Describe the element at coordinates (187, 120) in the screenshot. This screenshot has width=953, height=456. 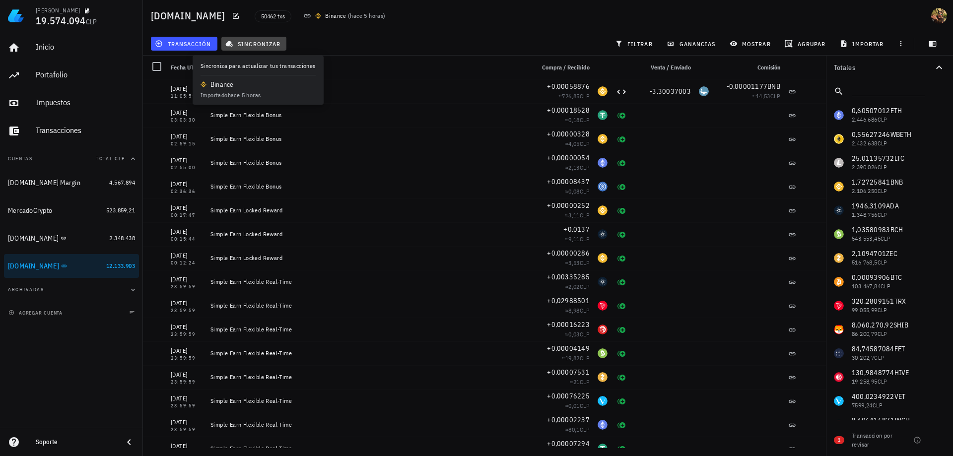
I see `div: 03:03:30` at that location.